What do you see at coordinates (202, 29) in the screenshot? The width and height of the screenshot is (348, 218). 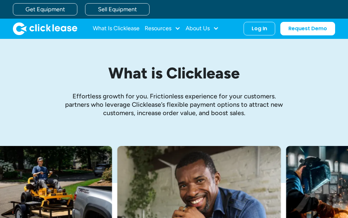 I see `div: About Us` at bounding box center [202, 29].